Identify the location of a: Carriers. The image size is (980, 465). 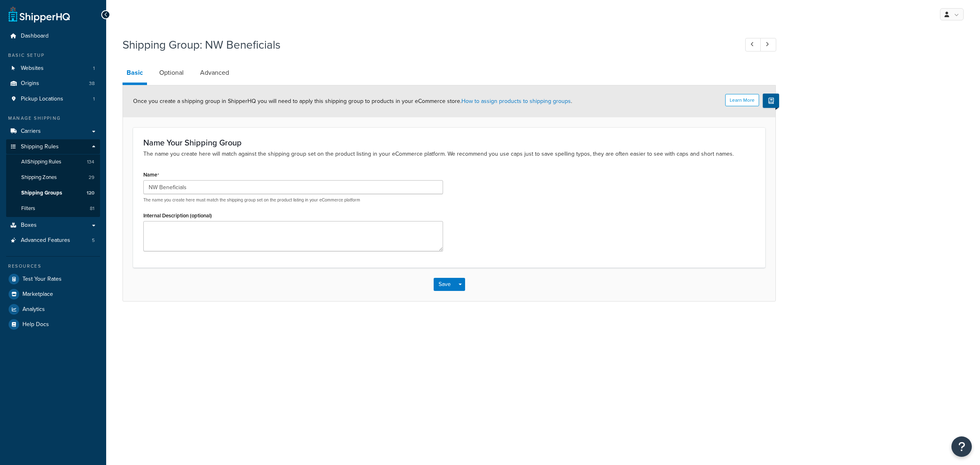
(53, 131).